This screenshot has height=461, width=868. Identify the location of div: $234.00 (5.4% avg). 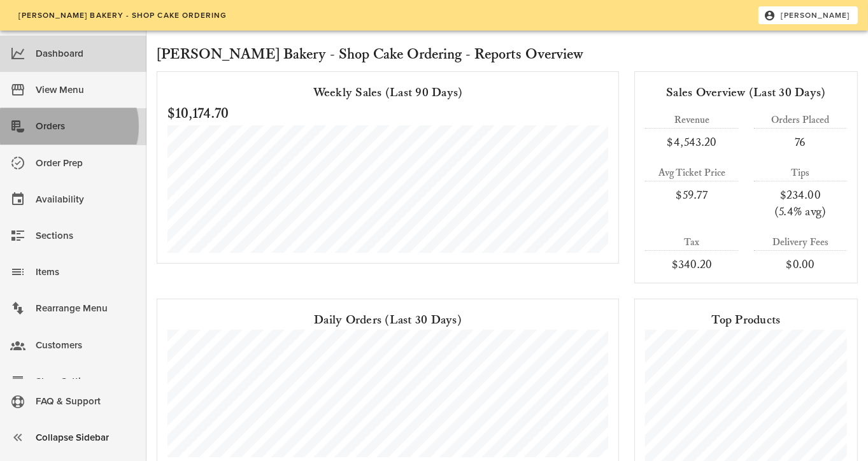
(801, 203).